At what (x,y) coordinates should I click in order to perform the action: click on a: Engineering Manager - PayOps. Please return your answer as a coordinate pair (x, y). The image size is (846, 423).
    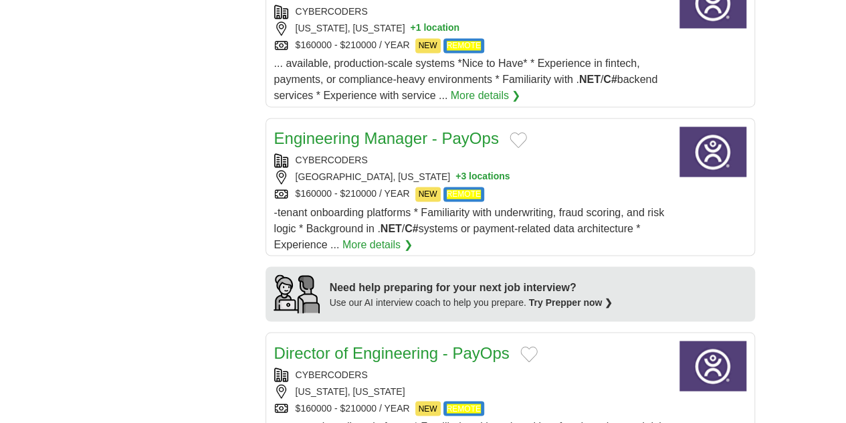
    Looking at the image, I should click on (387, 138).